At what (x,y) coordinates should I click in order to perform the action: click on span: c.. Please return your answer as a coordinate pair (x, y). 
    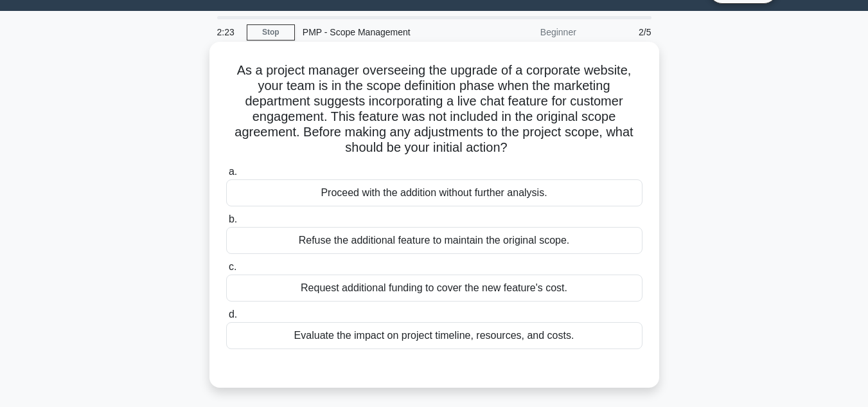
    Looking at the image, I should click on (232, 266).